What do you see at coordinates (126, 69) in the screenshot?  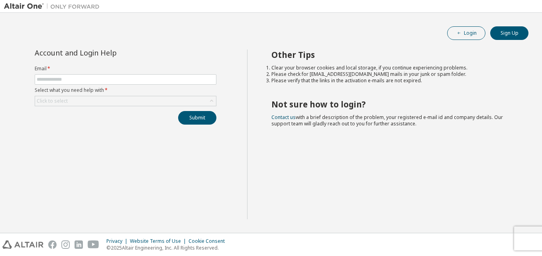 I see `label: Email` at bounding box center [126, 69].